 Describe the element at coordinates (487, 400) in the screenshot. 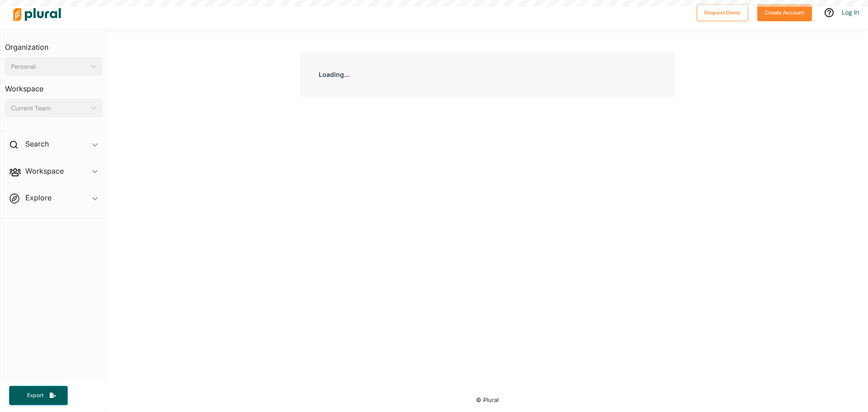

I see `small: © Plural` at that location.